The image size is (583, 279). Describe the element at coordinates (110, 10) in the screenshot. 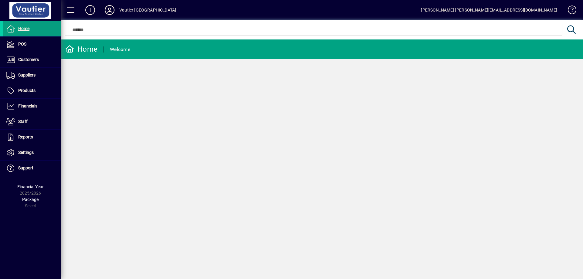

I see `button: Profile` at that location.